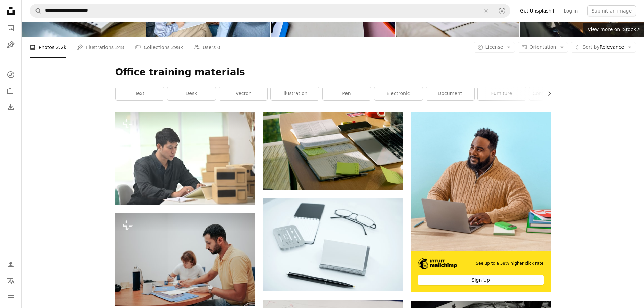 The width and height of the screenshot is (644, 308). What do you see at coordinates (333, 245) in the screenshot?
I see `img: black framed eyeglasses beside white printer paper and black pen` at bounding box center [333, 245].